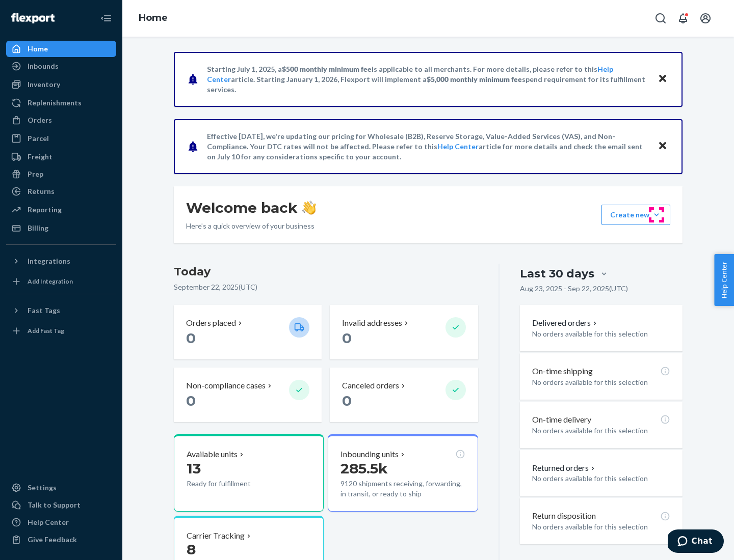 This screenshot has width=734, height=560. I want to click on button: Invalid addresses 0, so click(404, 332).